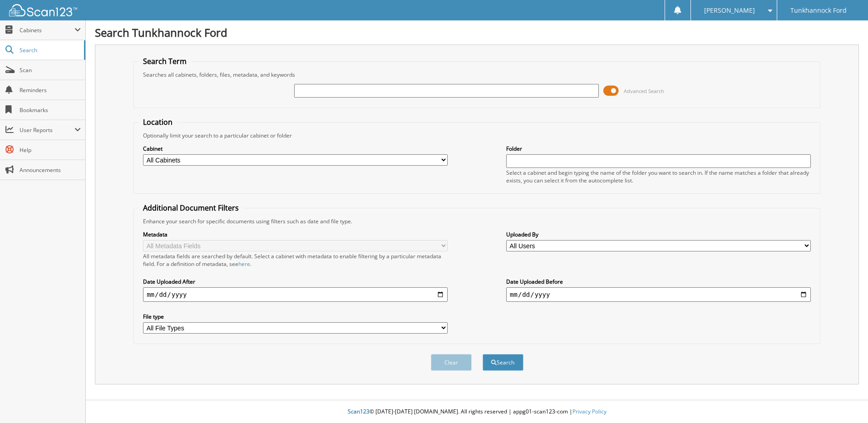 The width and height of the screenshot is (868, 423). What do you see at coordinates (295, 149) in the screenshot?
I see `label: Cabinet` at bounding box center [295, 149].